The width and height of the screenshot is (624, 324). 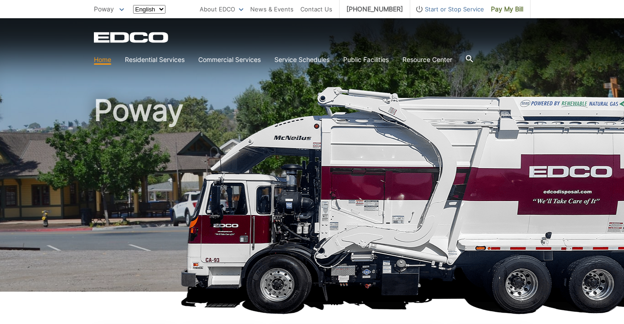 What do you see at coordinates (302, 60) in the screenshot?
I see `a: Service Schedules` at bounding box center [302, 60].